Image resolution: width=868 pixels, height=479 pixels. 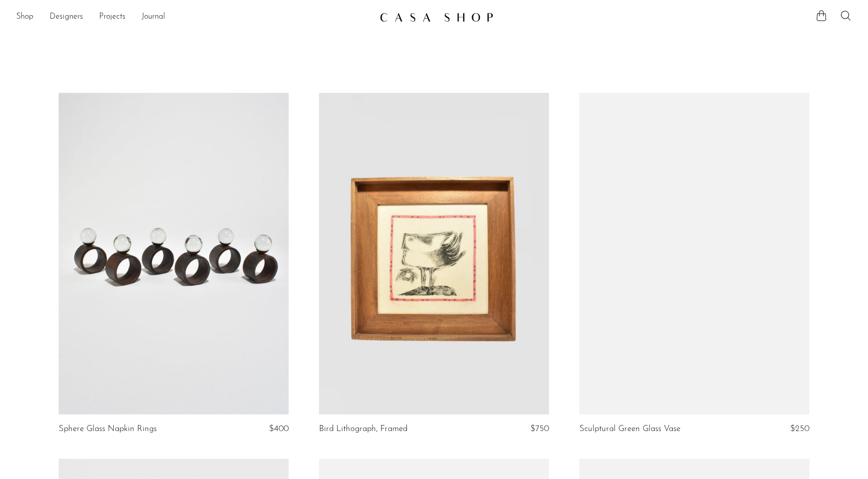 I want to click on a: Shop, so click(x=25, y=17).